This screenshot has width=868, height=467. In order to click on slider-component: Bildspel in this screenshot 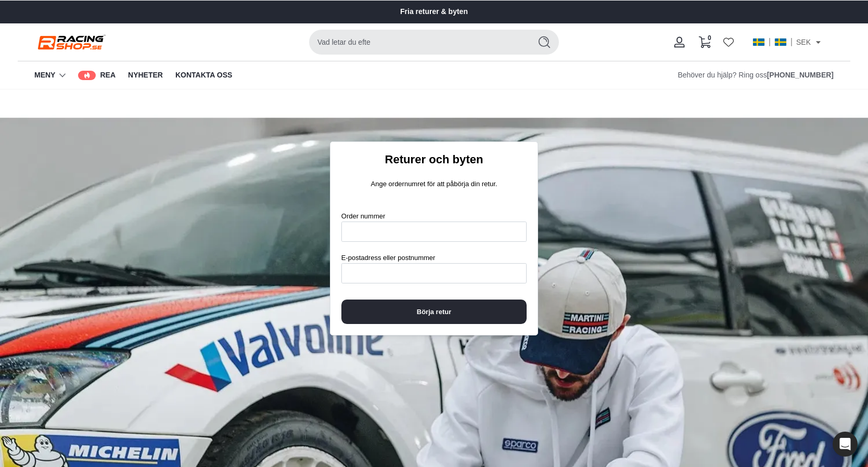, I will do `click(434, 12)`.